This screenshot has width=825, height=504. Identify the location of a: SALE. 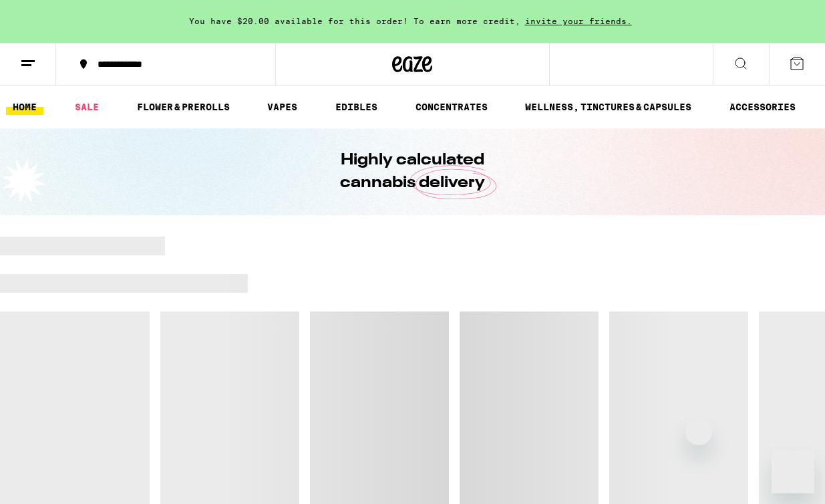
(87, 107).